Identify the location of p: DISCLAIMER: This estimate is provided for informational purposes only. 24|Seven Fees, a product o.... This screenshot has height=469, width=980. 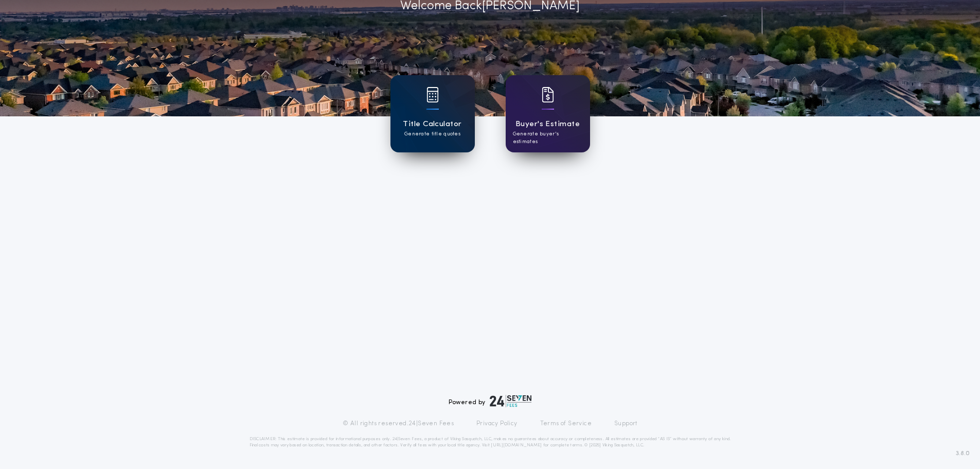
(491, 442).